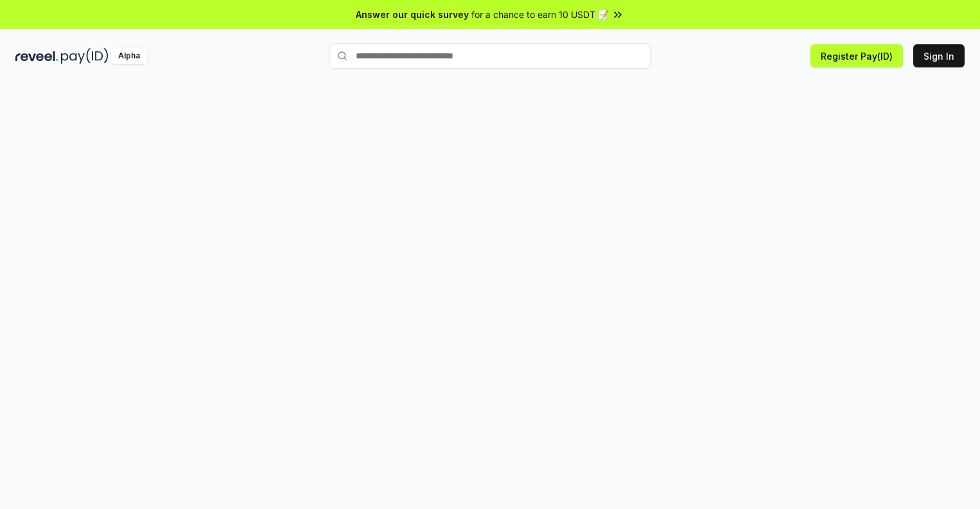 Image resolution: width=980 pixels, height=509 pixels. I want to click on button: Sign In, so click(939, 56).